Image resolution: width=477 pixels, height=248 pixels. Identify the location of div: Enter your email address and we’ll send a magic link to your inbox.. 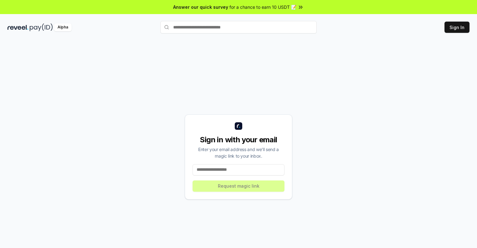
(239, 153).